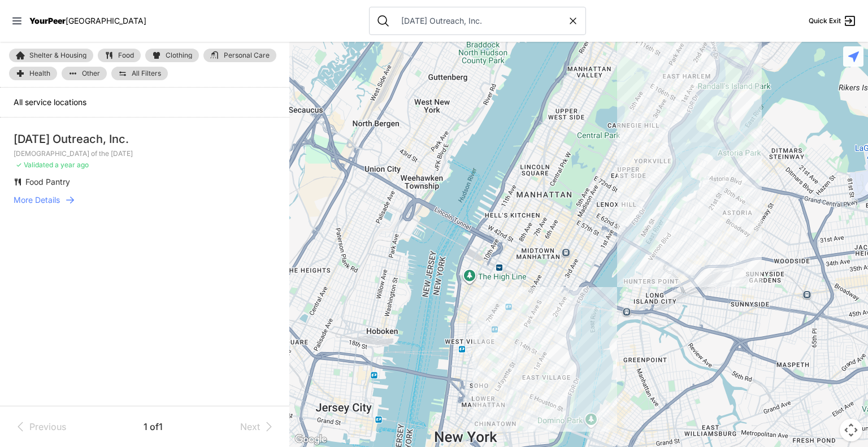 This screenshot has height=447, width=868. Describe the element at coordinates (178, 55) in the screenshot. I see `span: Clothing` at that location.